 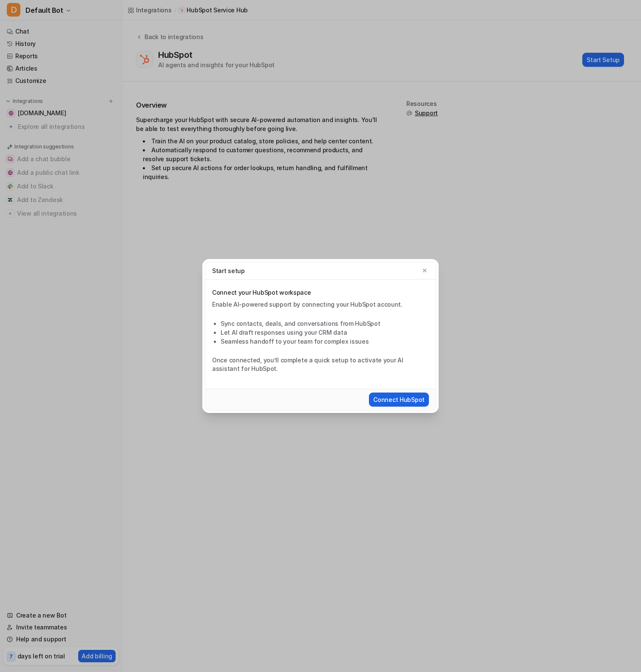 I want to click on div: Enable AI-powered support by connecting your HubSpot account., so click(x=320, y=304).